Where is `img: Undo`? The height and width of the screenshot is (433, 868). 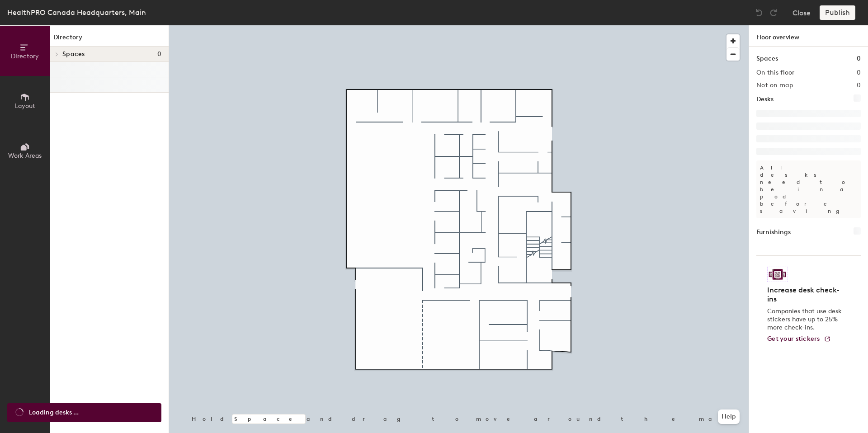
img: Undo is located at coordinates (759, 13).